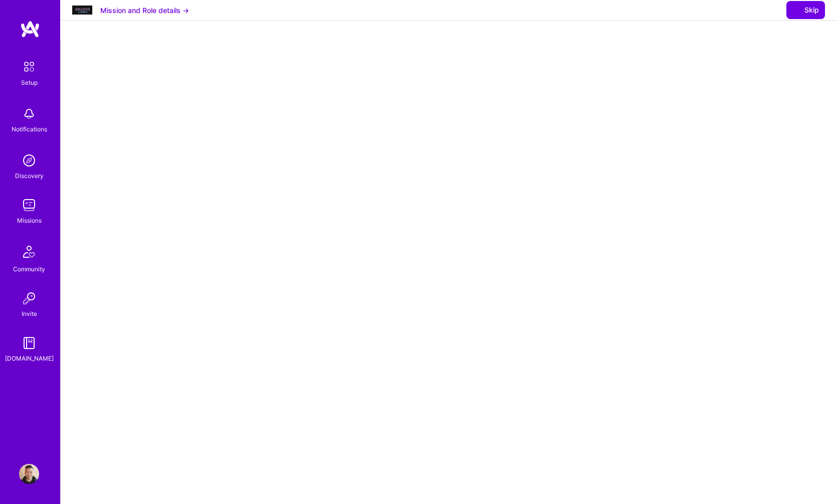 The height and width of the screenshot is (504, 837). What do you see at coordinates (29, 205) in the screenshot?
I see `img: teamwork` at bounding box center [29, 205].